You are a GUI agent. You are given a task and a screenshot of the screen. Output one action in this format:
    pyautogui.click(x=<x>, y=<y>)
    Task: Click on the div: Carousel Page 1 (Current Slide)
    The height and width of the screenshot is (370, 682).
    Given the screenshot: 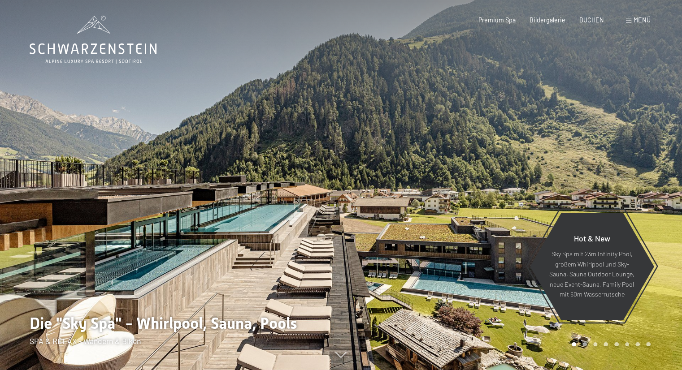 What is the action you would take?
    pyautogui.click(x=574, y=345)
    